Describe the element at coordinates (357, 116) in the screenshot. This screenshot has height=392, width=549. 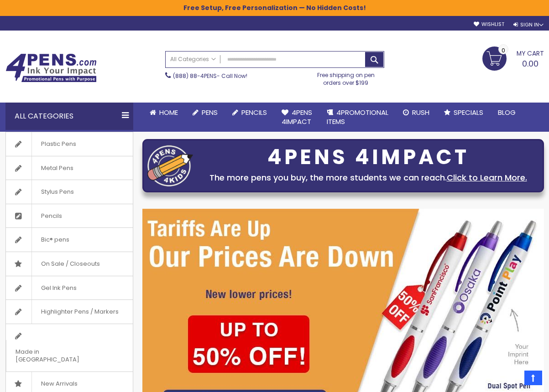
I see `span: 4PROMOTIONAL ITEMS` at that location.